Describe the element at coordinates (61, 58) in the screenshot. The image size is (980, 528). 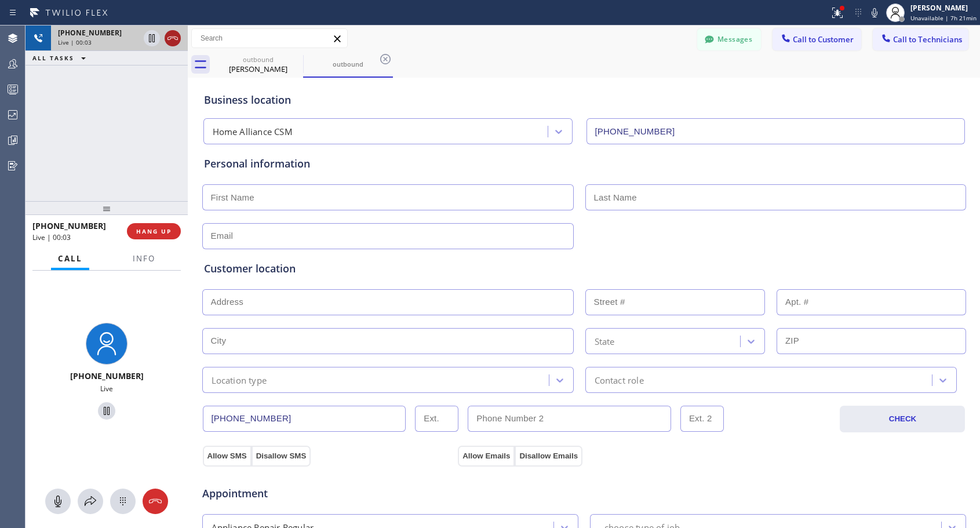
I see `button: ALL TASKS` at that location.